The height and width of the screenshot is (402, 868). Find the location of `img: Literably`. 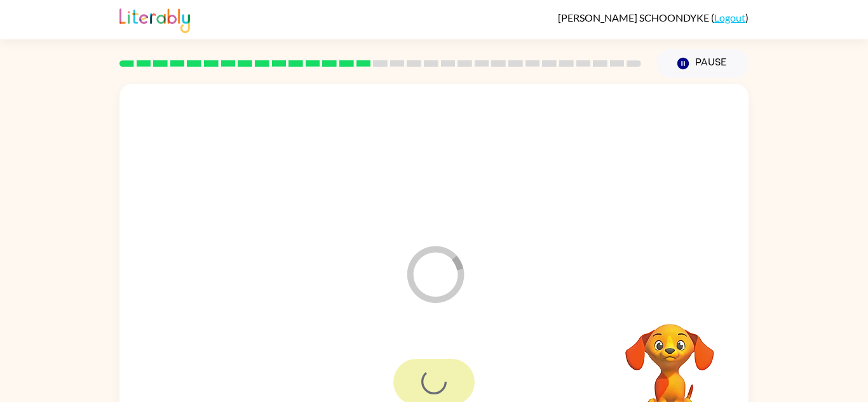

img: Literably is located at coordinates (154, 19).